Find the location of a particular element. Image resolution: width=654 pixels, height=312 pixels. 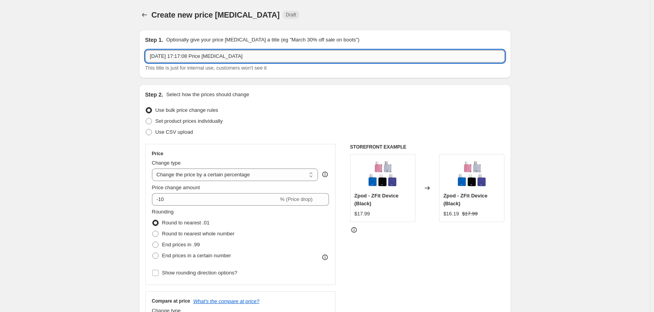

i: What's the compare at price? is located at coordinates (226, 301).